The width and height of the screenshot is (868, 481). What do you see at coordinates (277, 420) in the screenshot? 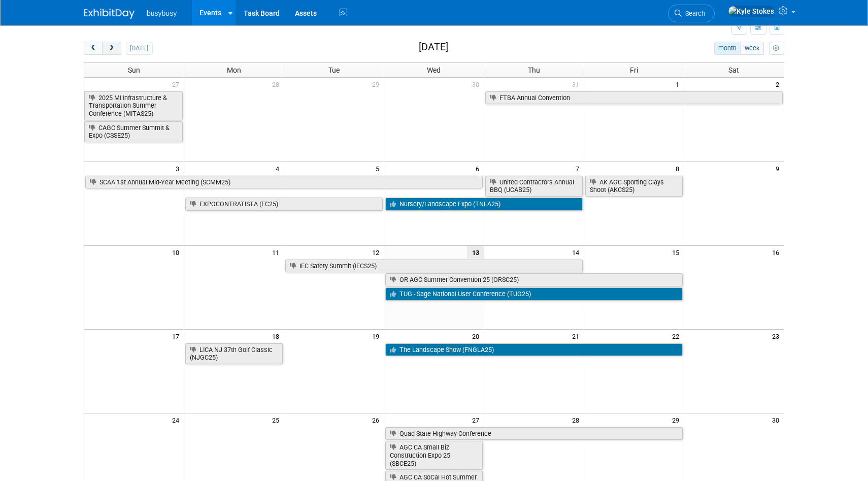
I see `span: 25` at bounding box center [277, 420].